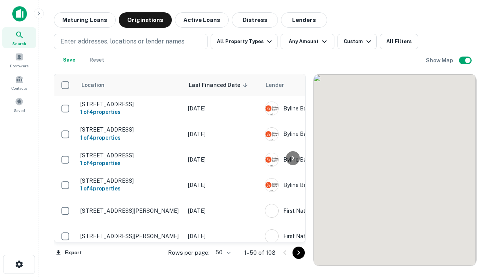  Describe the element at coordinates (19, 66) in the screenshot. I see `span: Borrowers` at that location.